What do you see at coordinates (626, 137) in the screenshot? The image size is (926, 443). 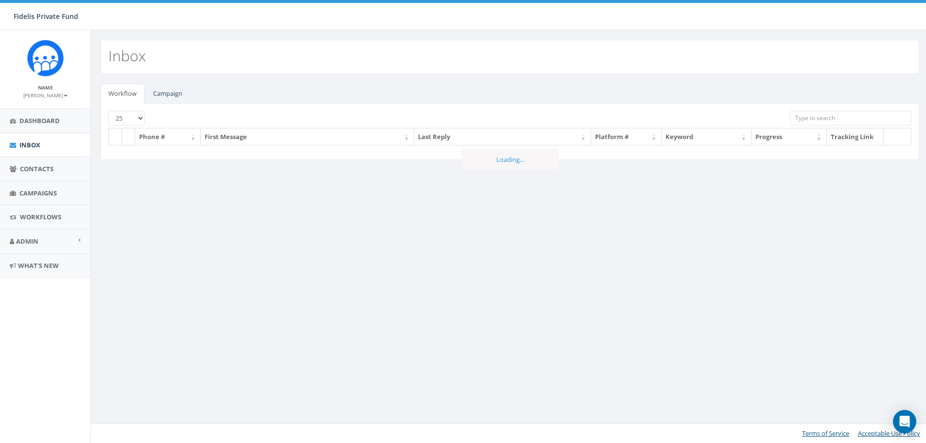 I see `th: Platform #` at bounding box center [626, 137].